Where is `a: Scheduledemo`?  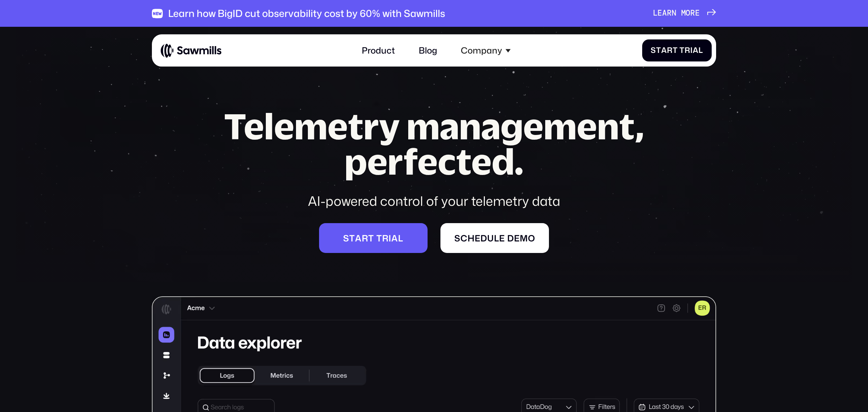
a: Scheduledemo is located at coordinates (494, 238).